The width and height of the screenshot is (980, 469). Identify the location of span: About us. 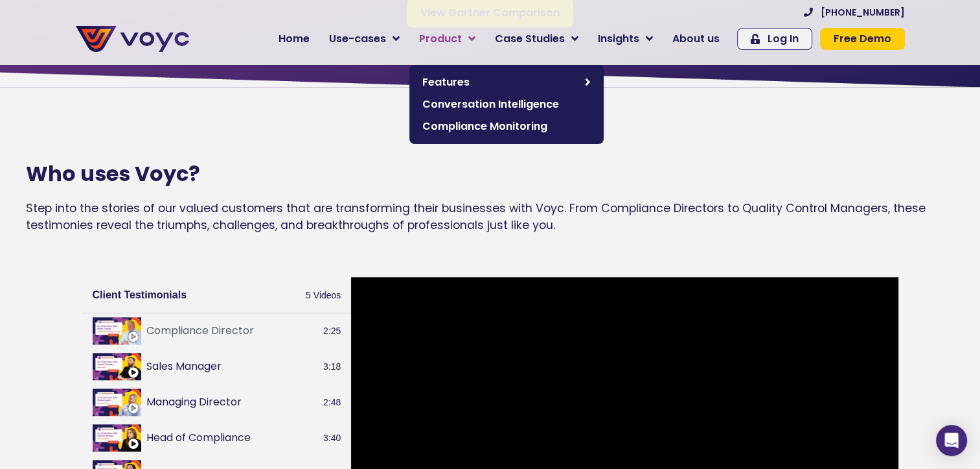
(696, 39).